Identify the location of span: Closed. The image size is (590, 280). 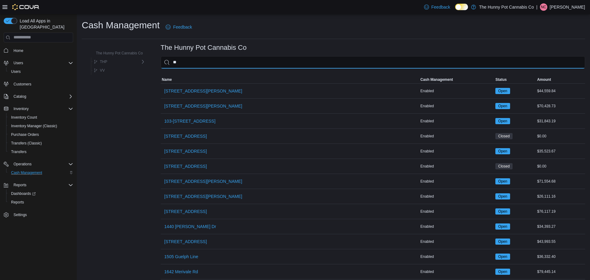
(503, 136).